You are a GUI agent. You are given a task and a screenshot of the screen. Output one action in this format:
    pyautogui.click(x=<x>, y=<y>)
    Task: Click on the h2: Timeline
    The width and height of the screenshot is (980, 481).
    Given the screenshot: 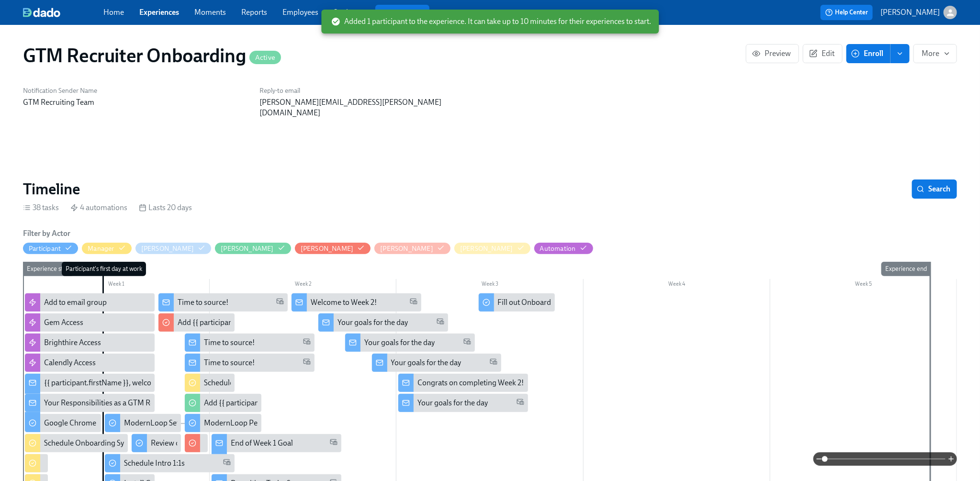 What is the action you would take?
    pyautogui.click(x=51, y=189)
    